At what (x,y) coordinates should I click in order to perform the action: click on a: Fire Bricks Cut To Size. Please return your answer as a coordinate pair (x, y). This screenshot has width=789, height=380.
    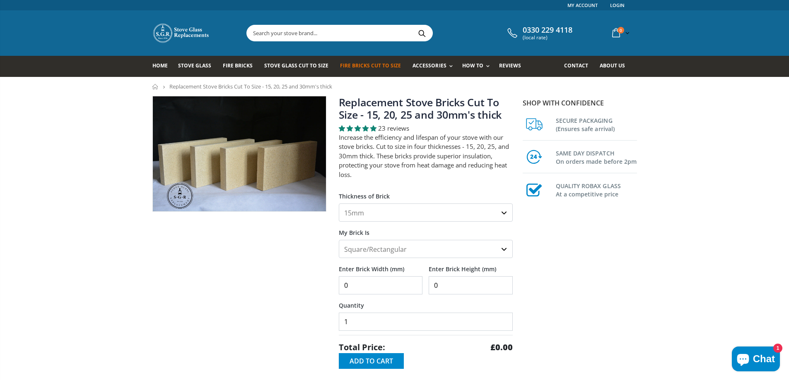
    Looking at the image, I should click on (373, 66).